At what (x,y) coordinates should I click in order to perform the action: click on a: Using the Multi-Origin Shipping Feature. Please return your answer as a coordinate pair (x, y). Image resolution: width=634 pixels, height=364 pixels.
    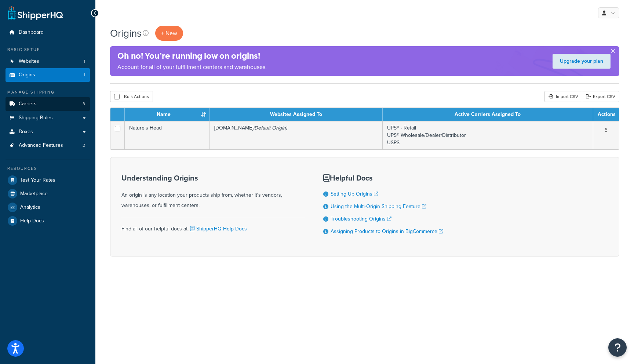
    Looking at the image, I should click on (379, 206).